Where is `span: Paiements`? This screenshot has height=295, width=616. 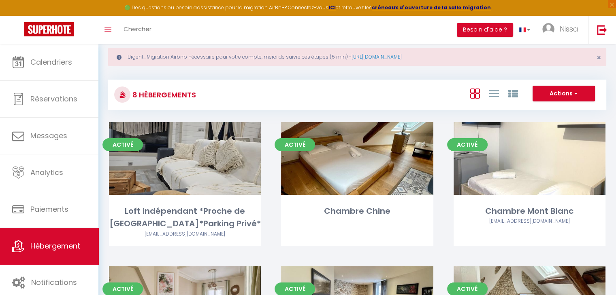 span: Paiements is located at coordinates (49, 209).